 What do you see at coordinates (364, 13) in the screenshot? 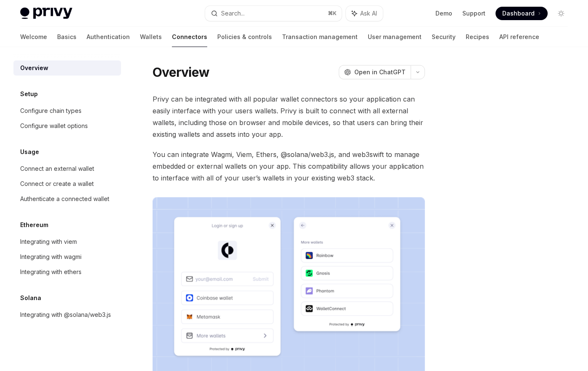
I see `button: Ask AI` at bounding box center [364, 13].